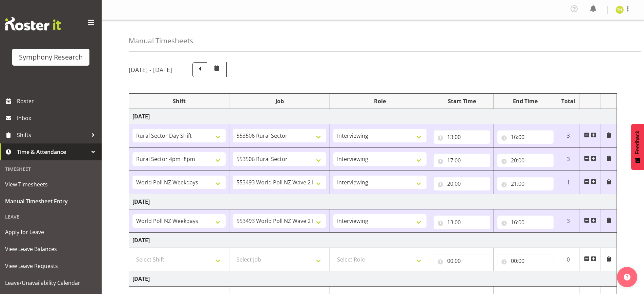 The width and height of the screenshot is (644, 294). What do you see at coordinates (51, 283) in the screenshot?
I see `span: Leave/Unavailability Calendar` at bounding box center [51, 283].